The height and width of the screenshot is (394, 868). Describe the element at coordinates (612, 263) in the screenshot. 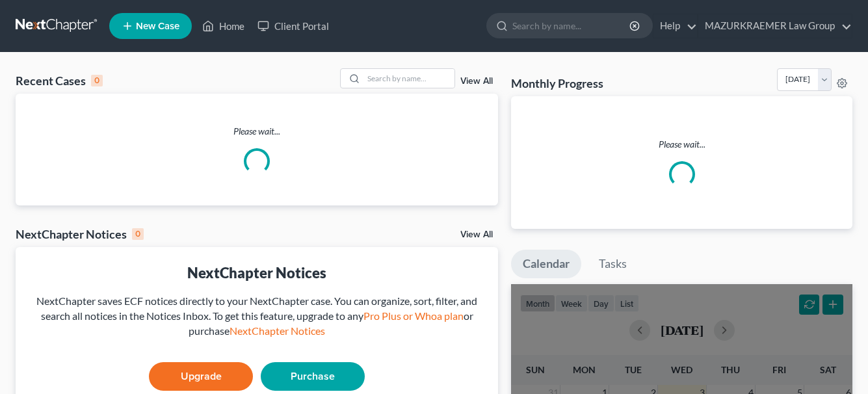

I see `a: Tasks` at that location.